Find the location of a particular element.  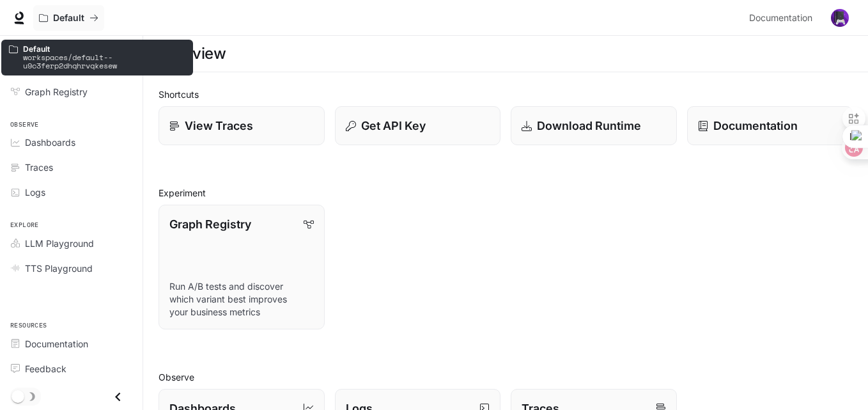

p: View Traces is located at coordinates (219, 125).